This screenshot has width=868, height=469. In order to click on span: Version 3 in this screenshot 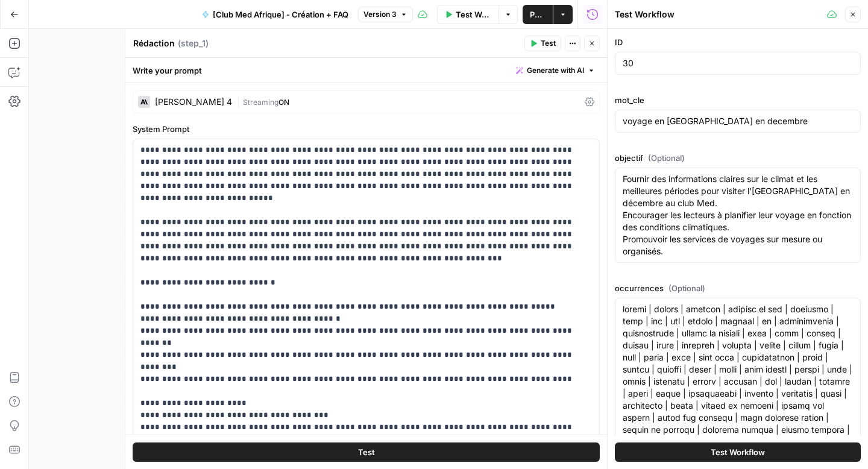, I will do `click(380, 14)`.